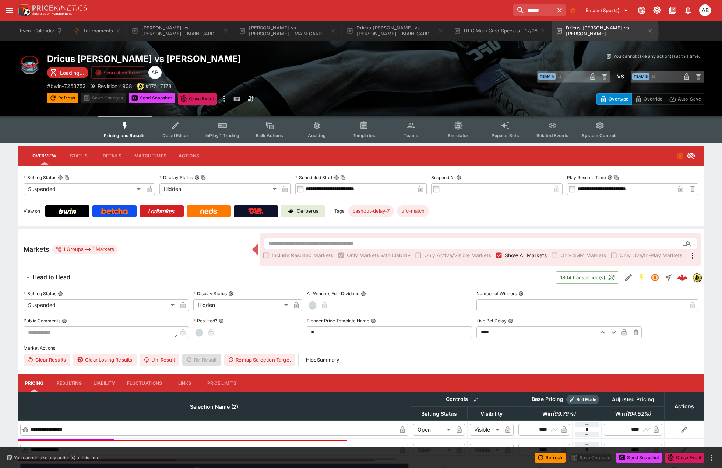 This screenshot has height=468, width=722. Describe the element at coordinates (685, 99) in the screenshot. I see `button: Auto-Save` at that location.